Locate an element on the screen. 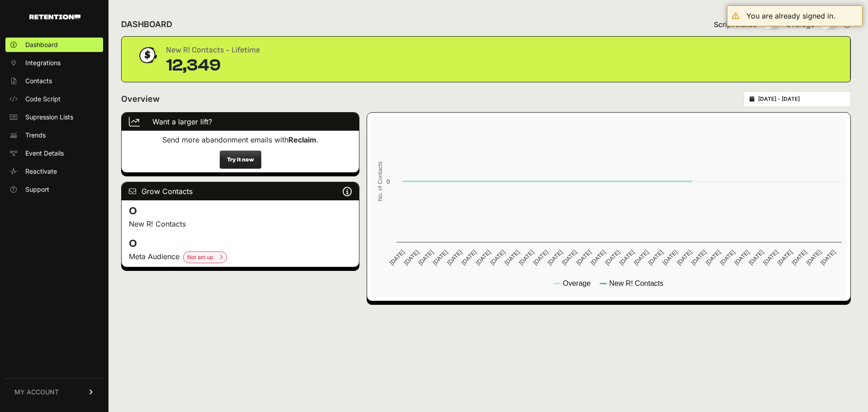 The width and height of the screenshot is (868, 412). p: Send more abandonment emails with . is located at coordinates (240, 140).